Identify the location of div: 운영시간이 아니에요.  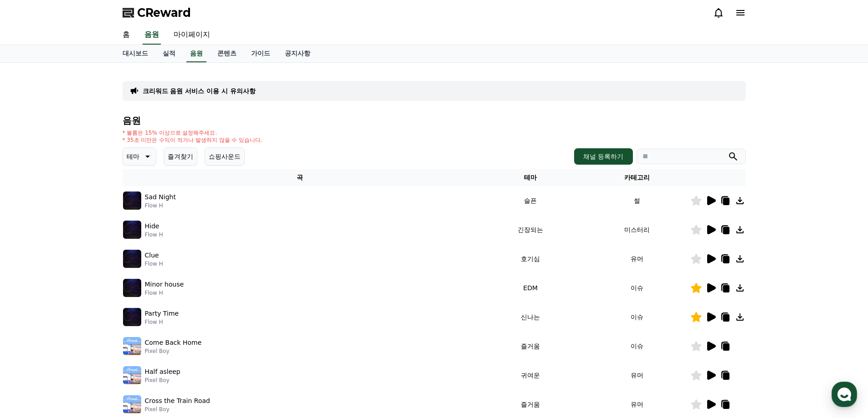
(75, 18).